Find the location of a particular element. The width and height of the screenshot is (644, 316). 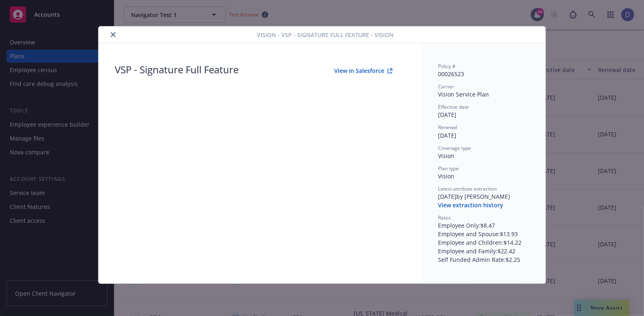

span: Coverage type is located at coordinates (454, 148).